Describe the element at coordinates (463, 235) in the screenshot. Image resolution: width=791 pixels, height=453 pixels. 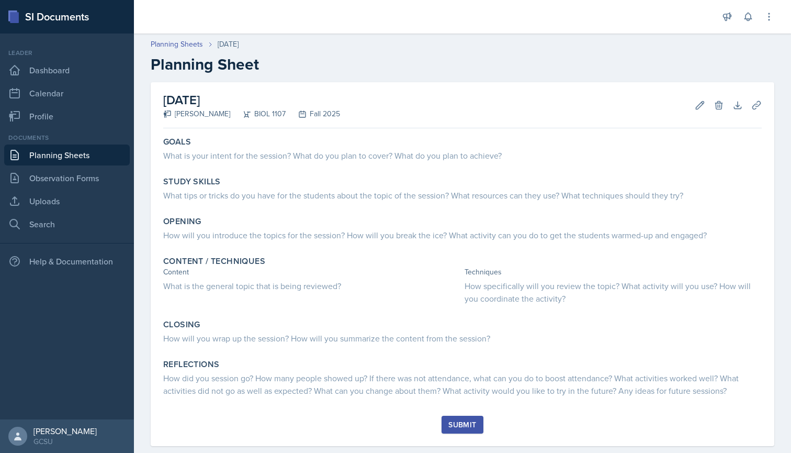
I see `div: How will you introduce the topics for the session? How will you break the ice? What activity can ...` at that location.